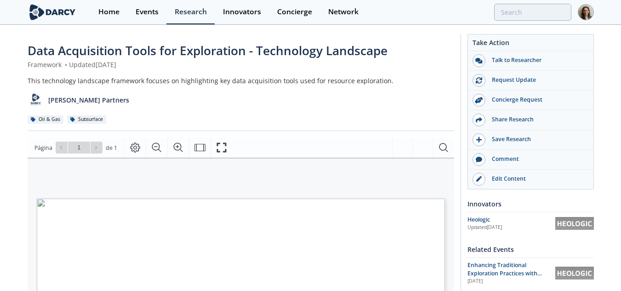 The image size is (621, 291). I want to click on div: Home, so click(109, 12).